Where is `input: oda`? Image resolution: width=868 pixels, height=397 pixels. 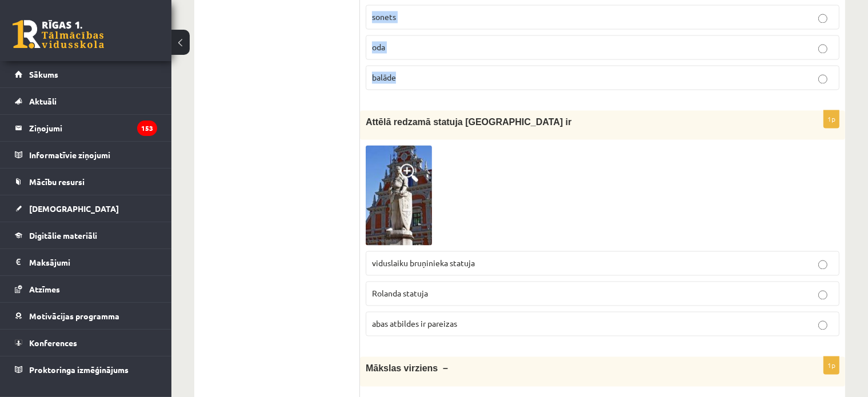
input: oda is located at coordinates (822, 49).